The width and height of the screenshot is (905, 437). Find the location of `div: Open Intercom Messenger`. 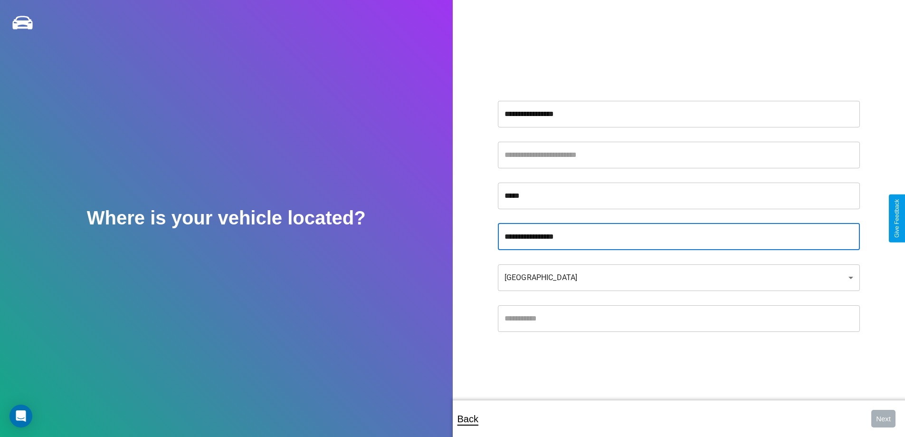

div: Open Intercom Messenger is located at coordinates (21, 416).